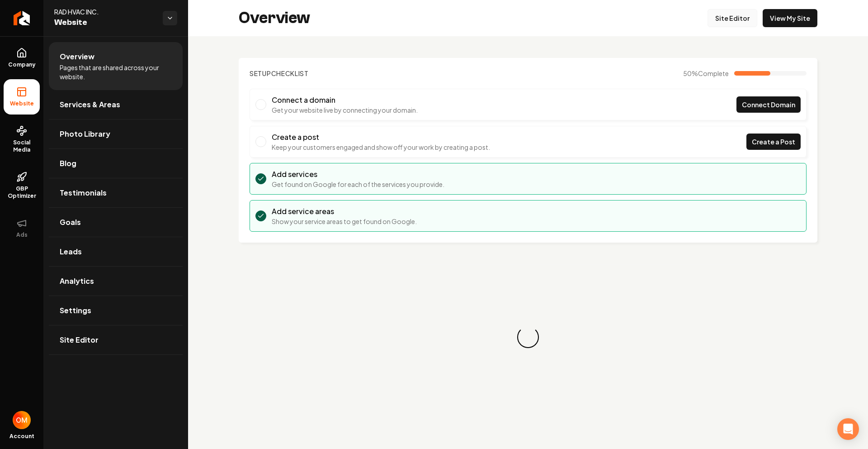  I want to click on p: Get your website live by connecting your domain., so click(345, 110).